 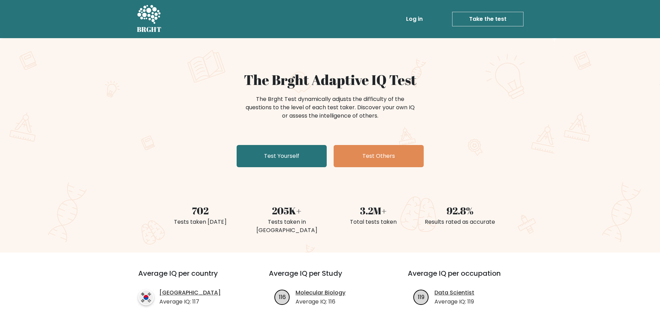 I want to click on div: 205K+, so click(x=287, y=210).